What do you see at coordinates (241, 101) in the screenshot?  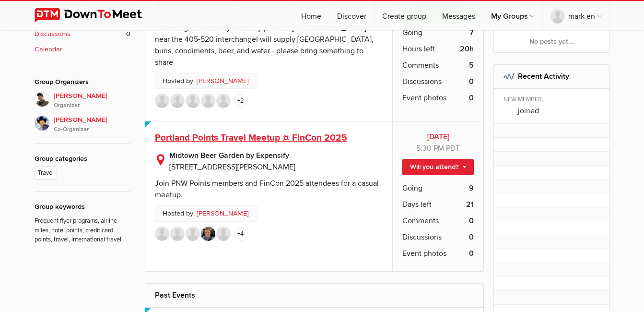 I see `a: +2` at bounding box center [241, 101].